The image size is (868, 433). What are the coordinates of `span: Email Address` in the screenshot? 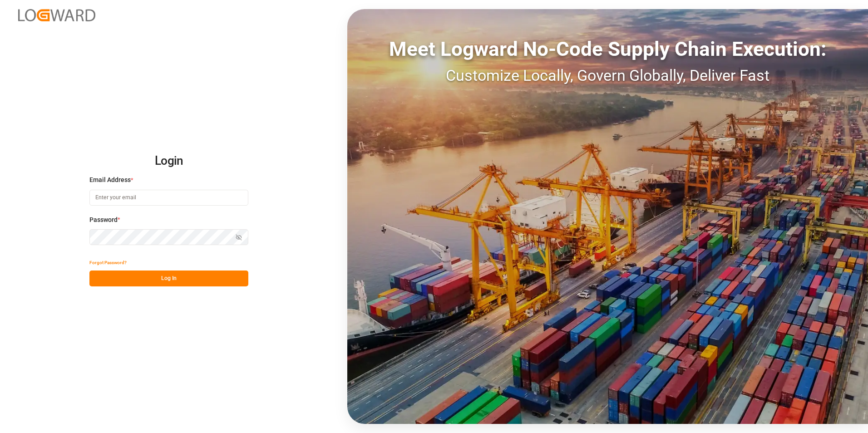 It's located at (110, 180).